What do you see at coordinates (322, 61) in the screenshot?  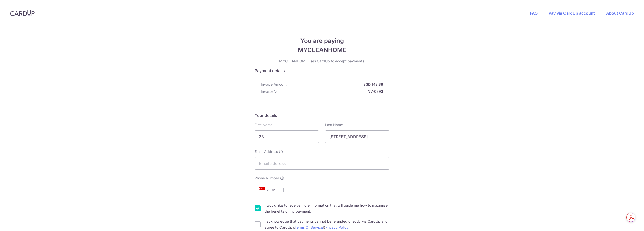 I see `p: MYCLEANHOME uses CardUp to accept payments.` at bounding box center [322, 61].